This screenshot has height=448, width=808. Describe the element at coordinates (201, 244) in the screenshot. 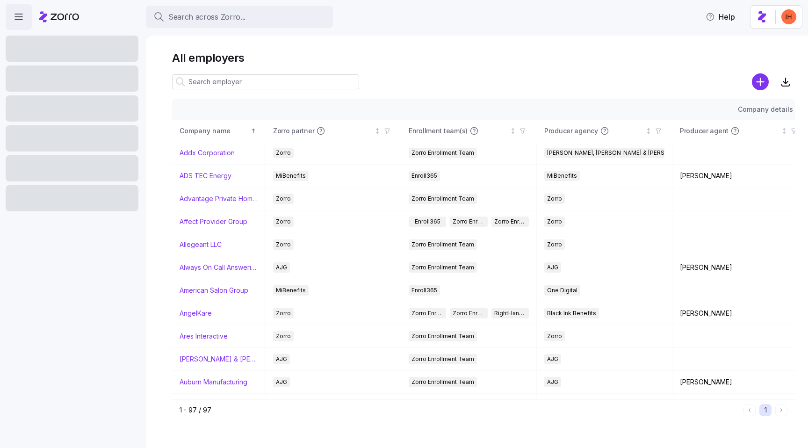

I see `a: Allegeant LLC` at that location.